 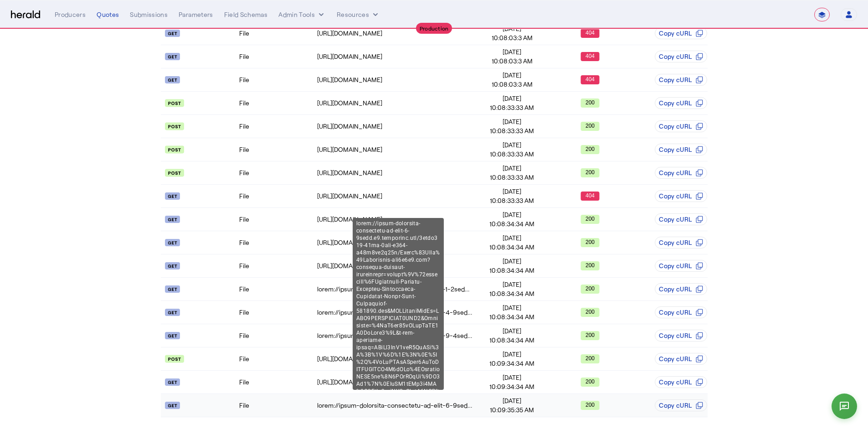 I want to click on div: lorem://ipsum-dolorsita-consectetu-ad-elit-4-9sedd.e8.temporinc.utl/8etdo571-39ma-6ali-e409-a93m5..., so click(x=395, y=312).